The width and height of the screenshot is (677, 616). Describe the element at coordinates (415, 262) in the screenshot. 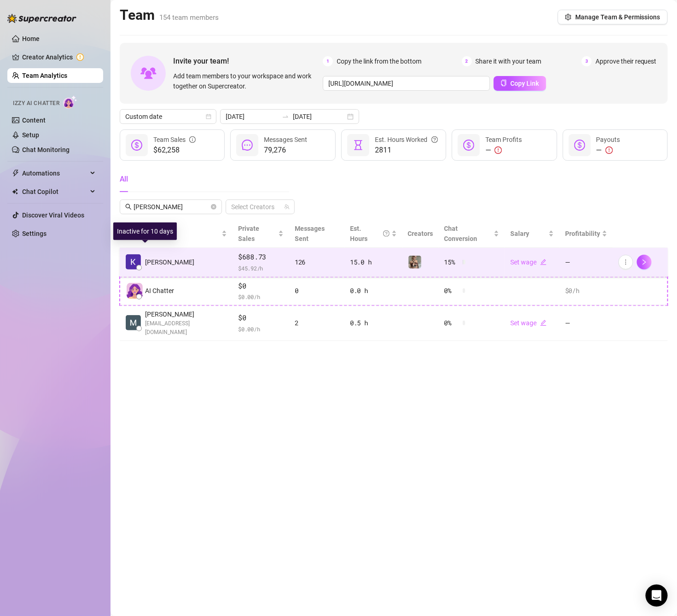

I see `img: snooks` at that location.